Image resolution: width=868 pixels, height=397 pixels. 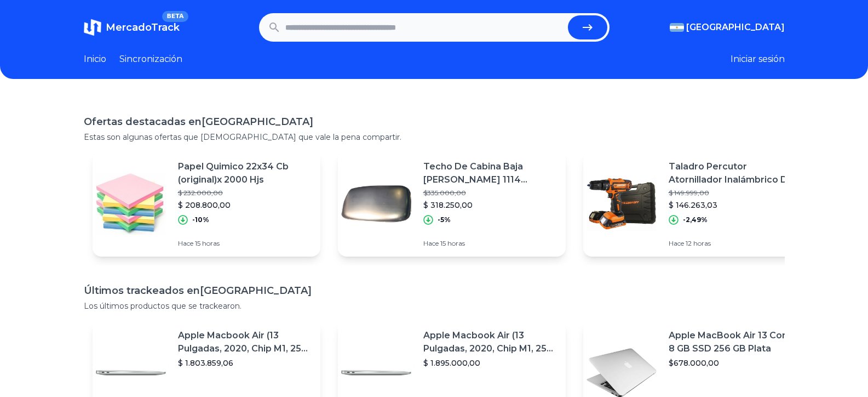 What do you see at coordinates (697, 204) in the screenshot?
I see `a: Imagen destacadaTaladro Percutor Atornillador Inalámbrico De 10mm Lüsqtoff Atl18-8b 18v + Accesor...` at bounding box center [697, 204].